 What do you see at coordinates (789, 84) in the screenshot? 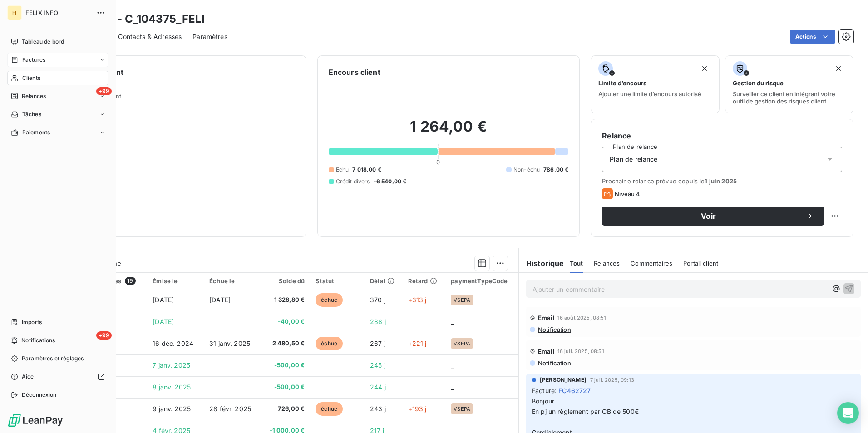
I see `button: Gestion du risqueSurveiller ce client en intégrant votre outil de gestion des risques client.` at bounding box center [789, 84].